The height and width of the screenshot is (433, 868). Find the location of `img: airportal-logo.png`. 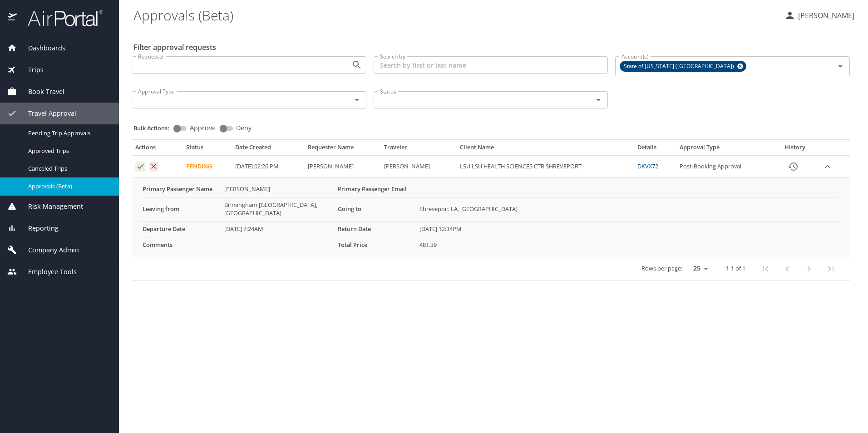

img: airportal-logo.png is located at coordinates (60, 18).